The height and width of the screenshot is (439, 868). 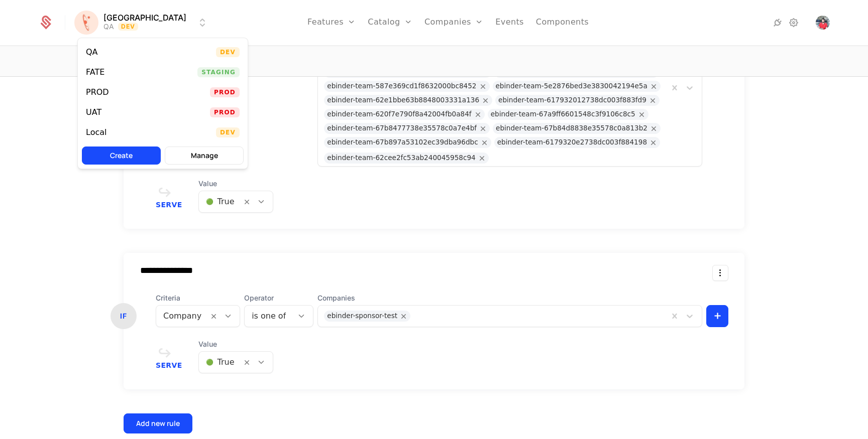 I want to click on button: Create, so click(x=121, y=156).